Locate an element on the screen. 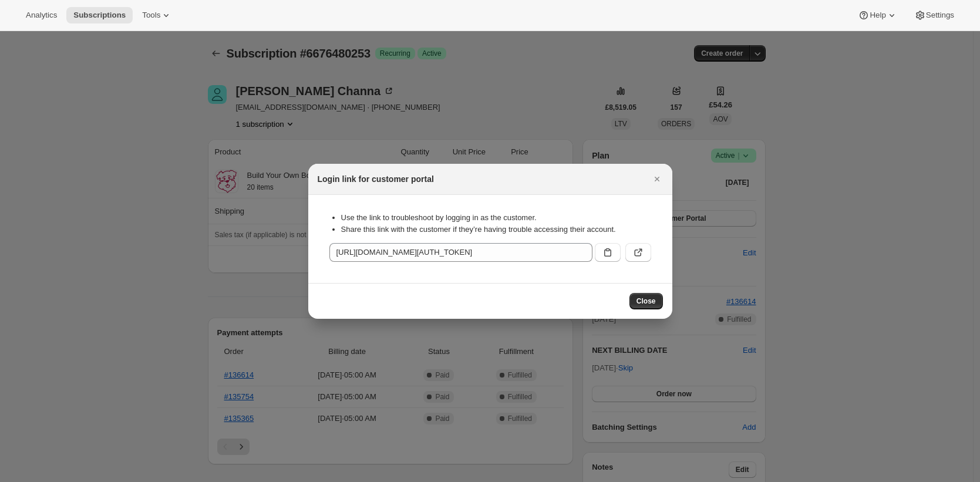 The height and width of the screenshot is (482, 980). button: Settings is located at coordinates (934, 15).